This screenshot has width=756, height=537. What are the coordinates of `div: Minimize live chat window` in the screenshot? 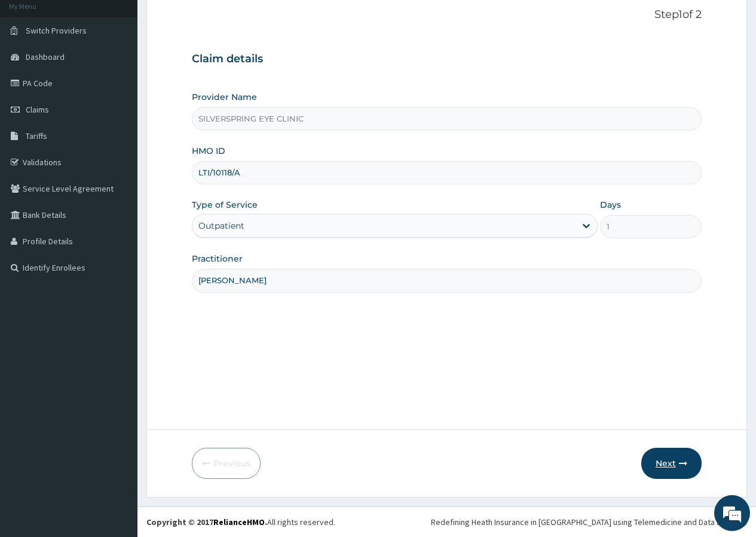 It's located at (210, 20).